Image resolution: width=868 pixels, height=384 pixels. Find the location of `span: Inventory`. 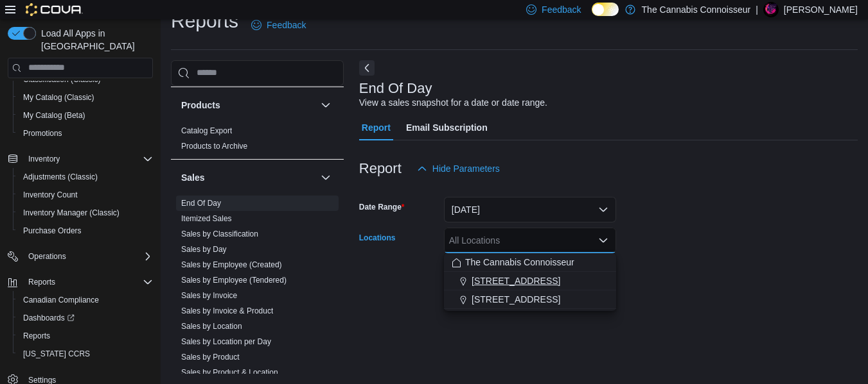

span: Inventory is located at coordinates (44, 159).